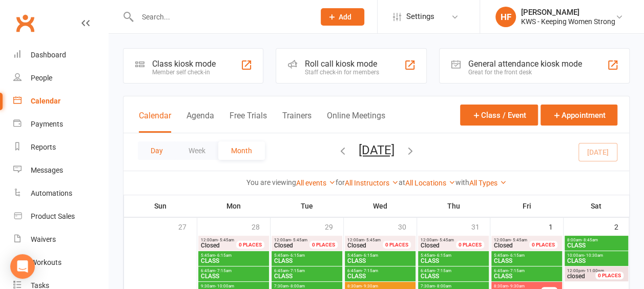  What do you see at coordinates (248, 121) in the screenshot?
I see `button: Free Trials` at bounding box center [248, 121].